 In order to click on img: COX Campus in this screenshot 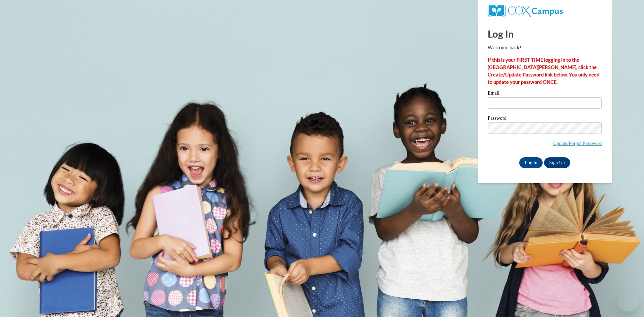, I will do `click(525, 11)`.